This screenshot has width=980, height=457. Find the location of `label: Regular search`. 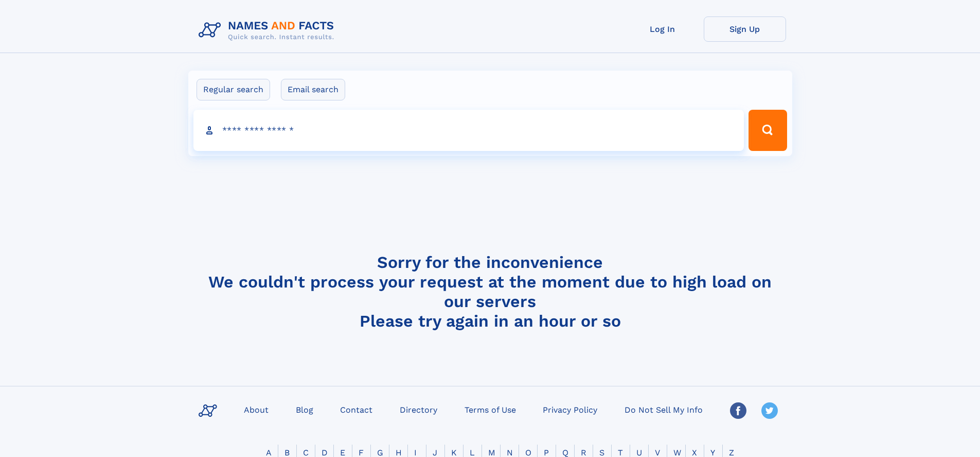

label: Regular search is located at coordinates (233, 89).